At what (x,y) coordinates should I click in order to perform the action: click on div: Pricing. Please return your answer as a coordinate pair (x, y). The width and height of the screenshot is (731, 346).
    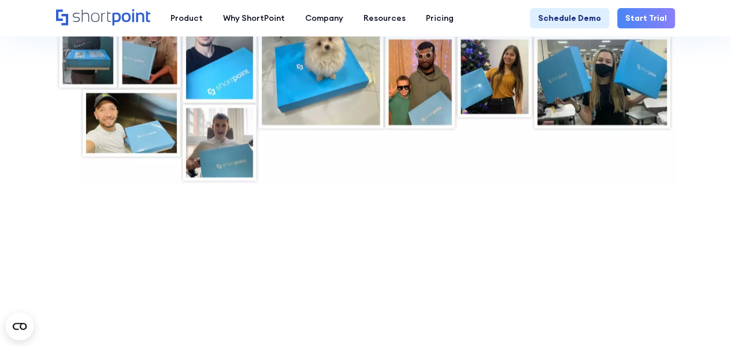
    Looking at the image, I should click on (440, 18).